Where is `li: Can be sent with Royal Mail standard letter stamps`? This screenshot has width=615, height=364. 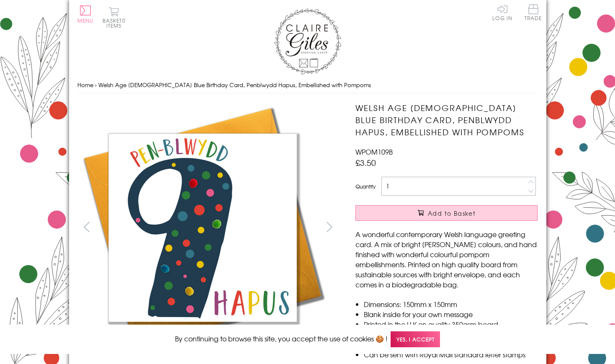
li: Can be sent with Royal Mail standard letter stamps is located at coordinates (451, 354).